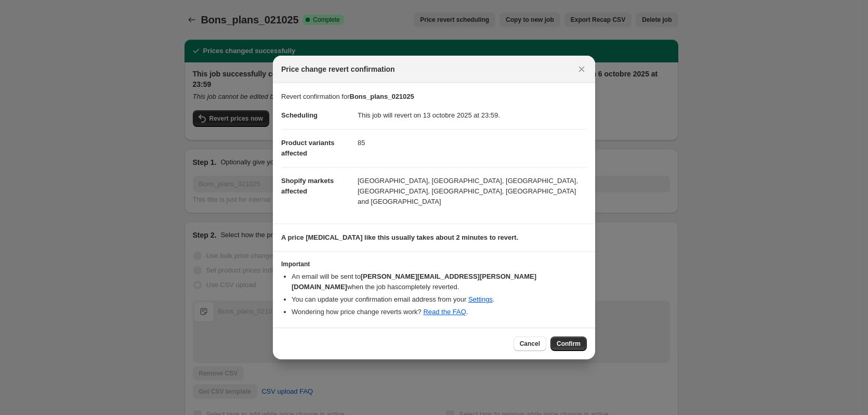 This screenshot has height=415, width=868. Describe the element at coordinates (434, 96) in the screenshot. I see `p: Revert confirmation for` at that location.